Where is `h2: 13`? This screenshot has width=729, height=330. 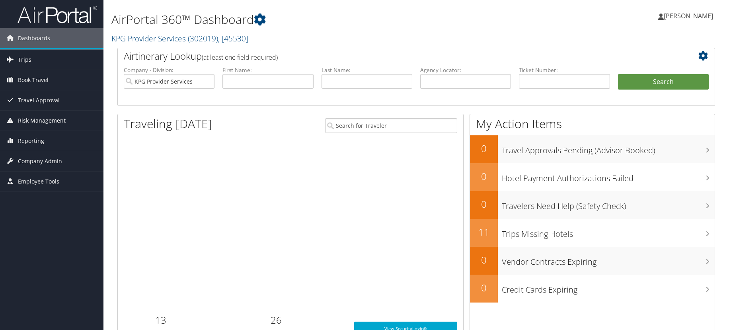
h2: 13 is located at coordinates (161, 320).